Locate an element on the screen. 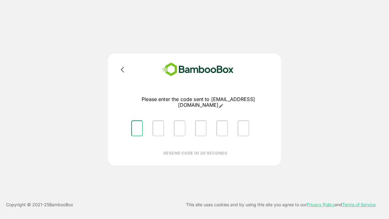  a: Terms of Service is located at coordinates (359, 204).